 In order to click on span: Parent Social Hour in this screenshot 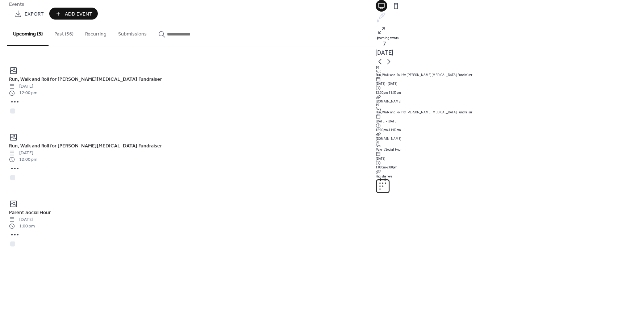, I will do `click(30, 212)`.